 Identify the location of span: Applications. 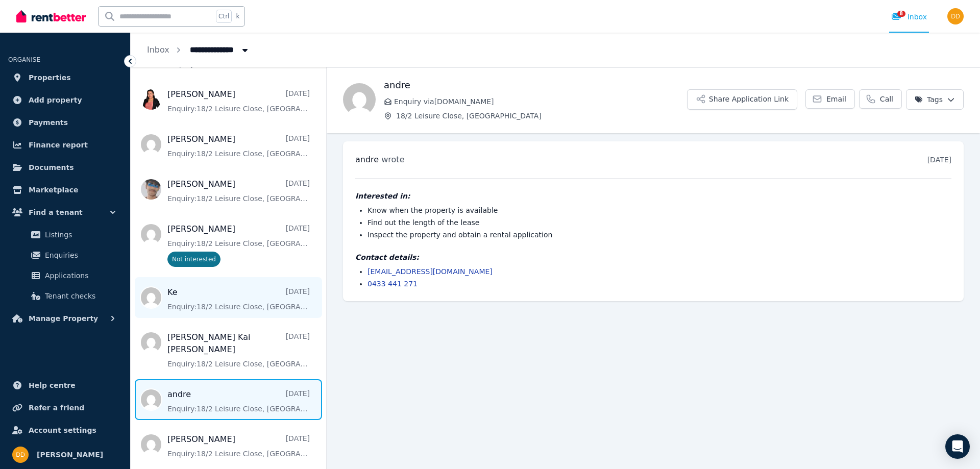
(79, 276).